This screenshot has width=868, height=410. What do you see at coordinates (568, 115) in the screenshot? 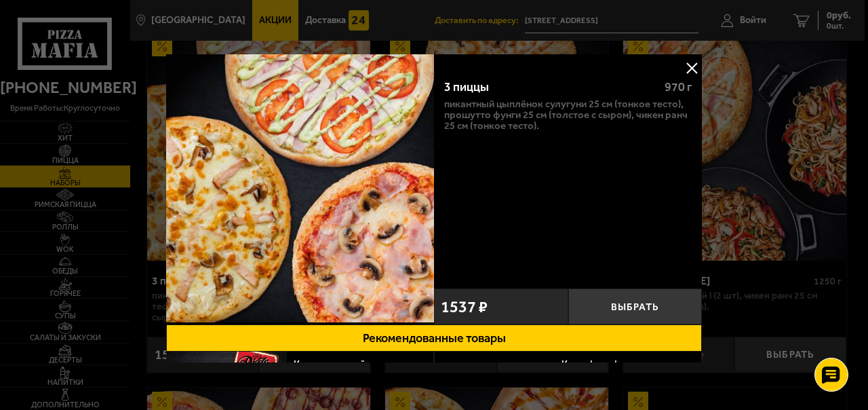
I see `p: Пикантный цыплёнок сулугуни 25 см (тонкое тесто), Прошутто Фунги 25 см (толстое с сыром), Чикен Р...` at bounding box center [568, 115].